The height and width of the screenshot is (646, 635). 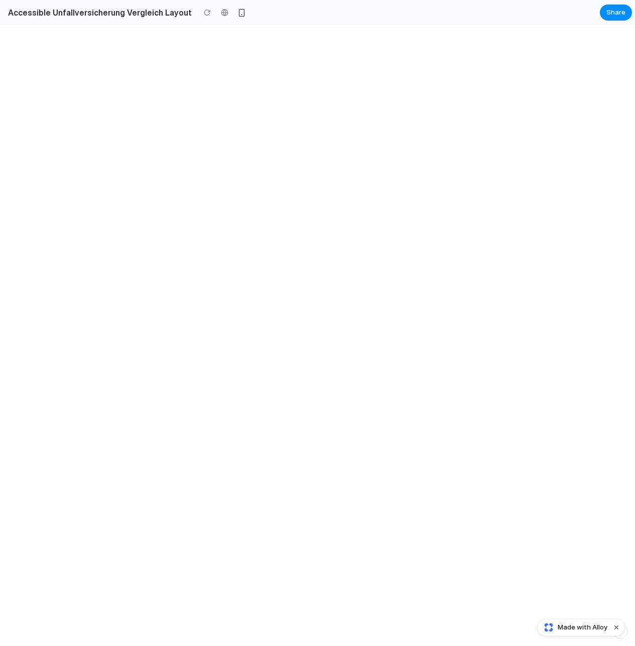 What do you see at coordinates (615, 13) in the screenshot?
I see `button: Share` at bounding box center [615, 13].